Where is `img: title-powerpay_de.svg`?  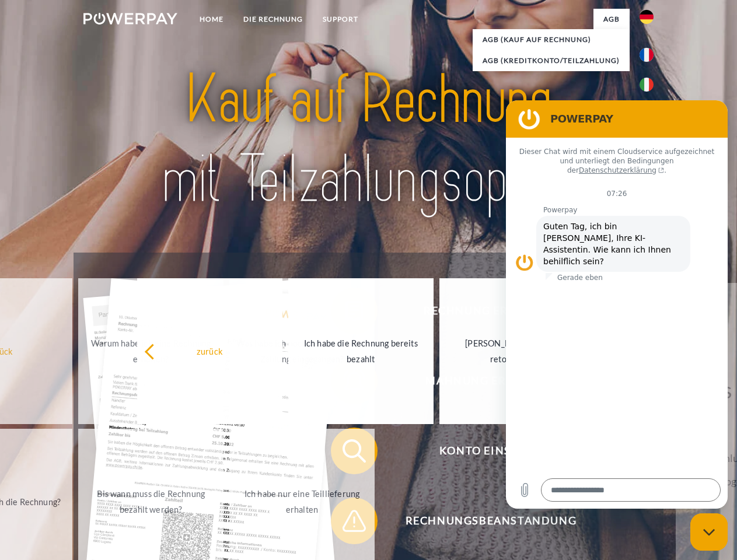
img: title-powerpay_de.svg is located at coordinates (368, 139).